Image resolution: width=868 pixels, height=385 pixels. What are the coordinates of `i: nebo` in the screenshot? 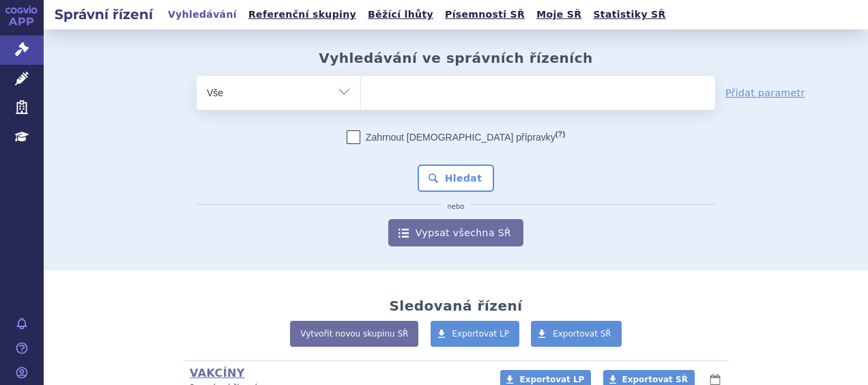 It's located at (456, 206).